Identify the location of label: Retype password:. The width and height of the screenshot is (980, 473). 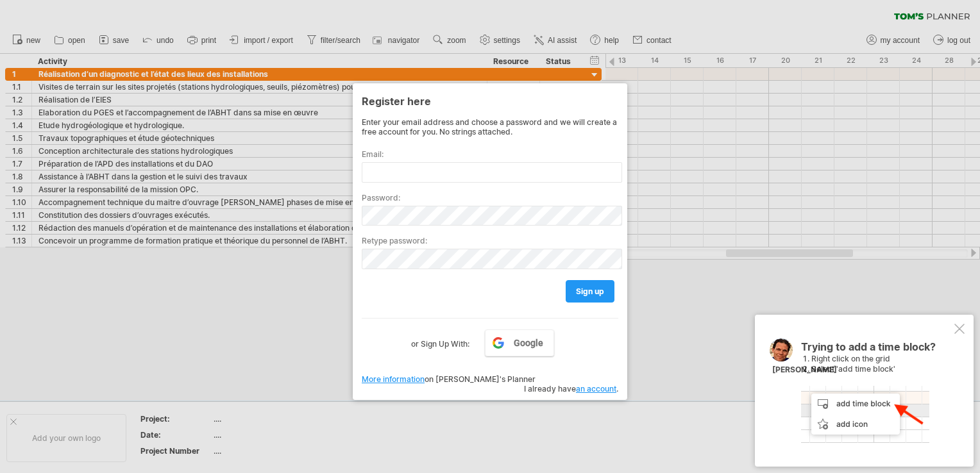
(490, 240).